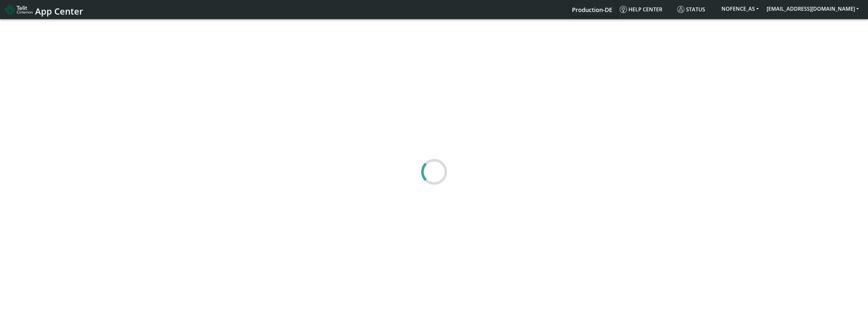 This screenshot has height=324, width=868. I want to click on img: status.svg, so click(681, 9).